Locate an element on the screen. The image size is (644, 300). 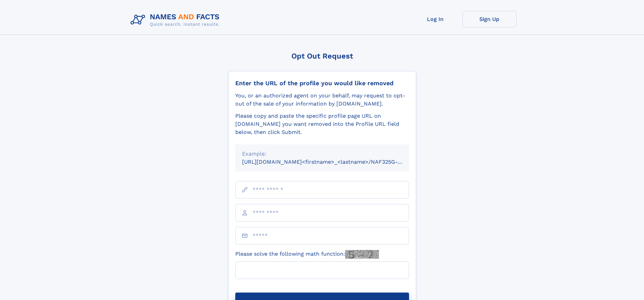
img: Logo Names and Facts is located at coordinates (177, 20).